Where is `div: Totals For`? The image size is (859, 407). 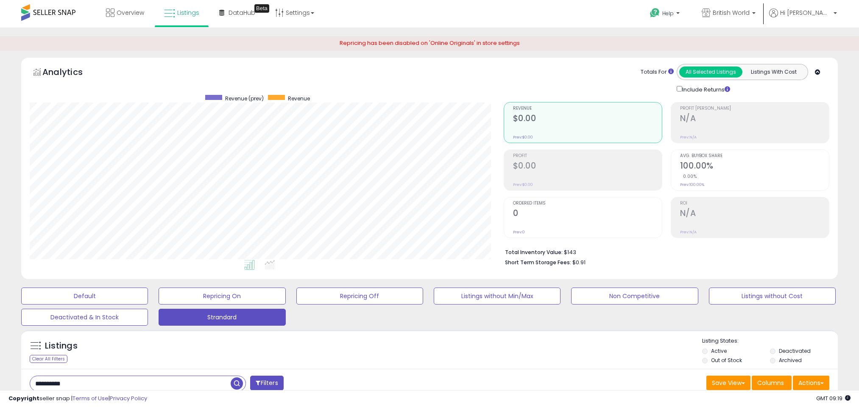
div: Totals For is located at coordinates (657, 72).